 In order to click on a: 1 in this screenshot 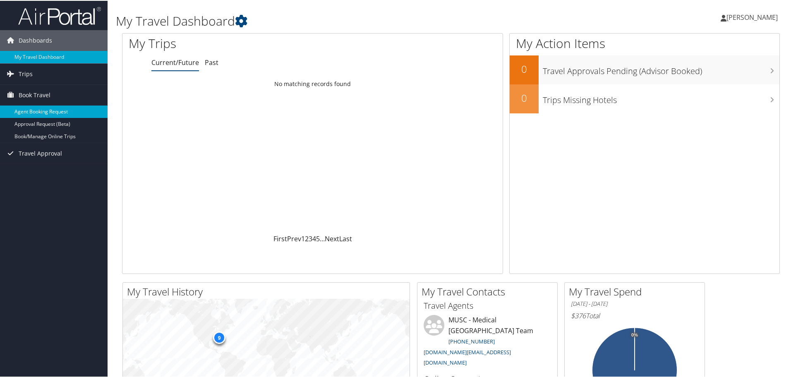, I will do `click(303, 238)`.